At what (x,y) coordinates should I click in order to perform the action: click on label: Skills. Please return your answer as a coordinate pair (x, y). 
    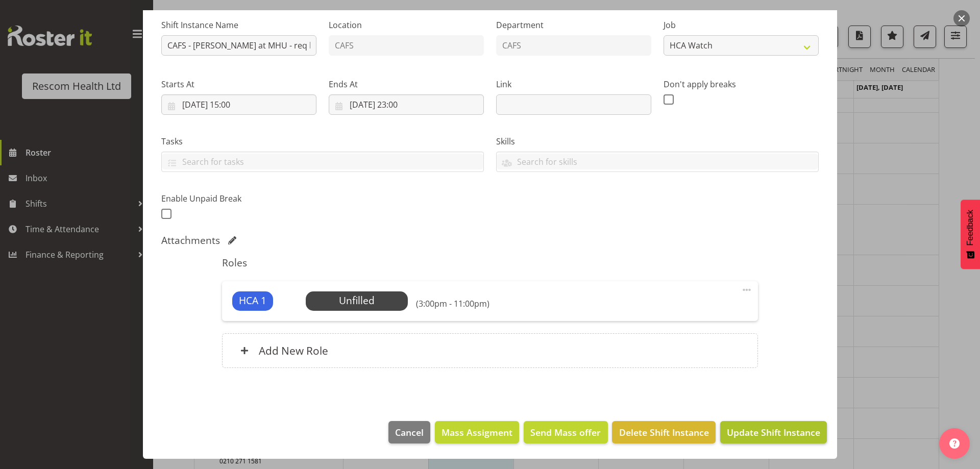
    Looking at the image, I should click on (657, 141).